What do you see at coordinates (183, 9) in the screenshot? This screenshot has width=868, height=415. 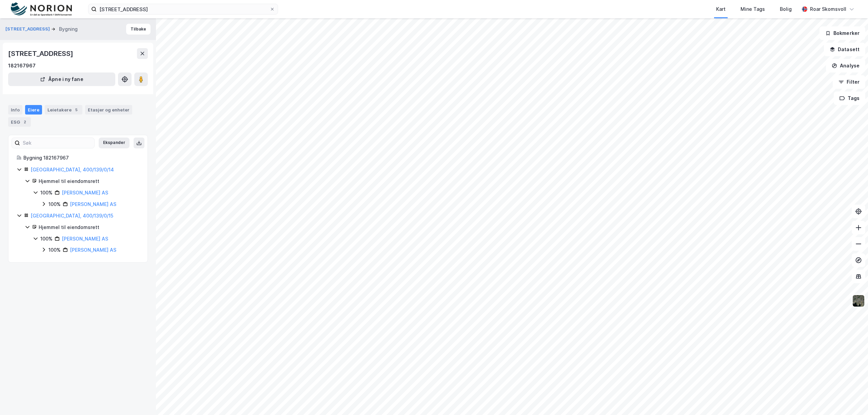 I see `input: Søk på adresse, matrikkel, gårdeiere, leietakere eller personer` at bounding box center [183, 9].